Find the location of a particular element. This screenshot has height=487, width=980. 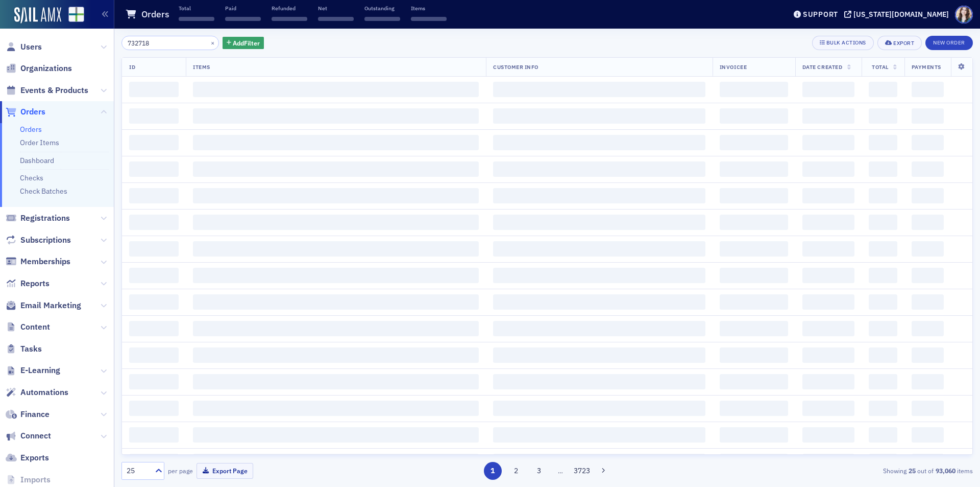

span: Users is located at coordinates (31, 47).